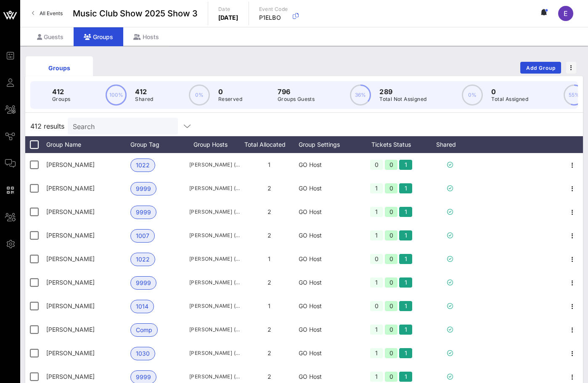  I want to click on div: Group Settings, so click(328, 144).